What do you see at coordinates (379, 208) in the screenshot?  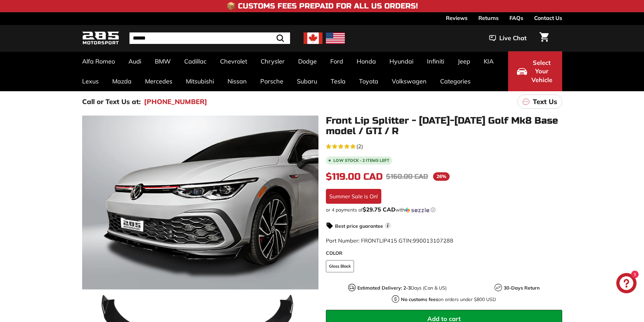 I see `span: $29.75 CAD` at bounding box center [379, 208].